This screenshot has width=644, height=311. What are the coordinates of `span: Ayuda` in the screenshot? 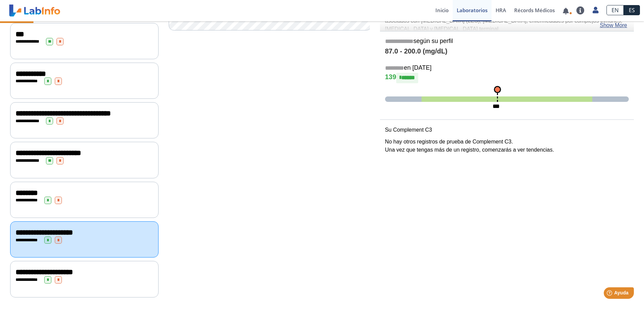 It's located at (37, 8).